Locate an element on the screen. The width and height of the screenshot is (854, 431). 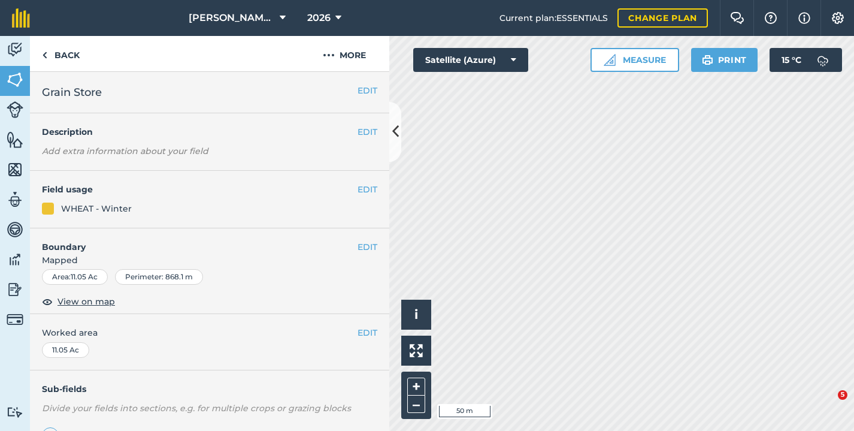
div: WHEAT - Winter is located at coordinates (96, 208).